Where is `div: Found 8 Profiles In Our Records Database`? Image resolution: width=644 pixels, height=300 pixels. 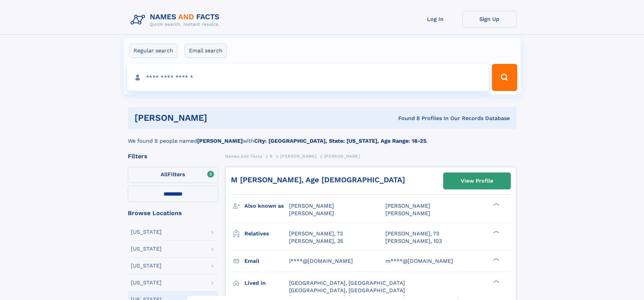 div: Found 8 Profiles In Our Records Database is located at coordinates (406, 119).